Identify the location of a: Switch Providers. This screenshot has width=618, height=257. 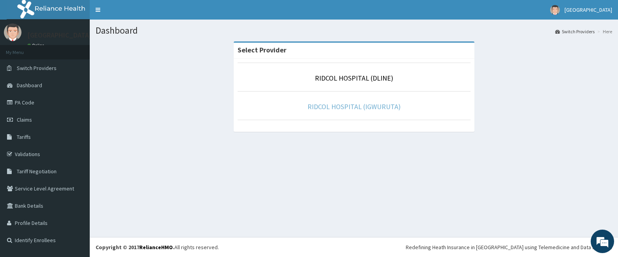
(575, 31).